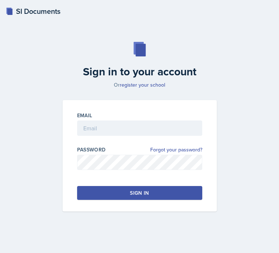 The width and height of the screenshot is (279, 253). What do you see at coordinates (91, 149) in the screenshot?
I see `label: Password` at bounding box center [91, 149].